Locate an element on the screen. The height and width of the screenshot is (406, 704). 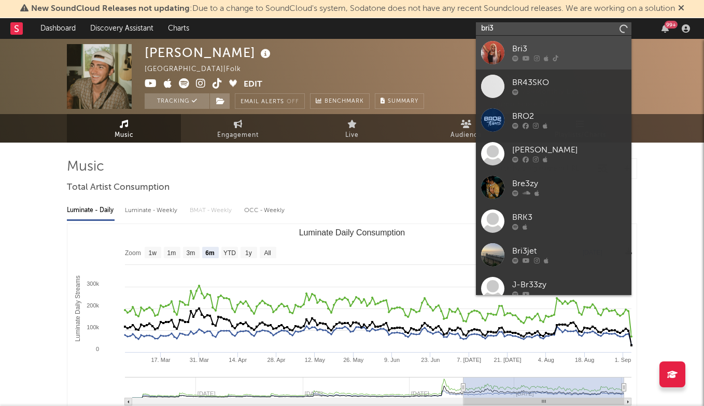
a: Engagement is located at coordinates (238, 128).